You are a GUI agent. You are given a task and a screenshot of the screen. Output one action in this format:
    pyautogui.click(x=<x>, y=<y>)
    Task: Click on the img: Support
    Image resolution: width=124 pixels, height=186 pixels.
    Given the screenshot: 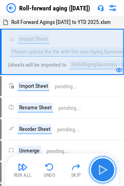 What is the action you would take?
    pyautogui.click(x=101, y=8)
    